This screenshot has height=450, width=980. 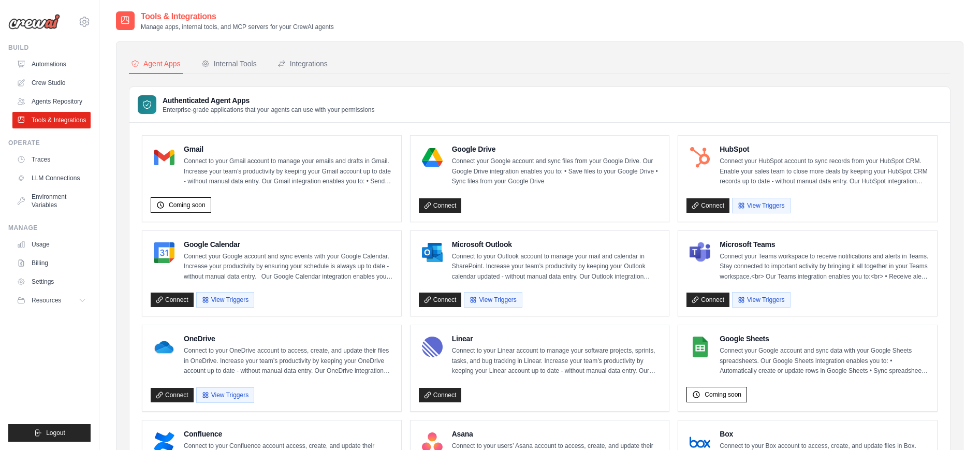 I want to click on h4: Box, so click(x=824, y=434).